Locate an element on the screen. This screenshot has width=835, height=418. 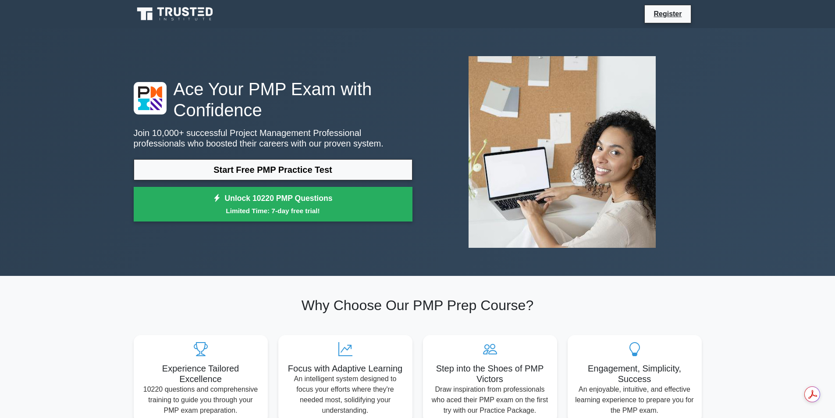
h2: Why Choose Our PMP Prep Course? is located at coordinates (418, 305).